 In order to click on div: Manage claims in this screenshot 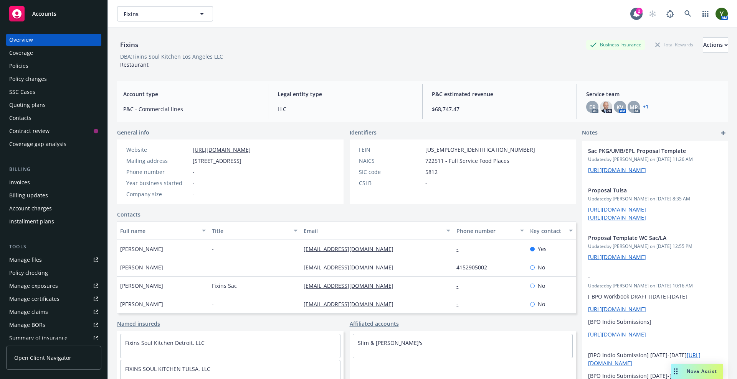, I will do `click(28, 312)`.